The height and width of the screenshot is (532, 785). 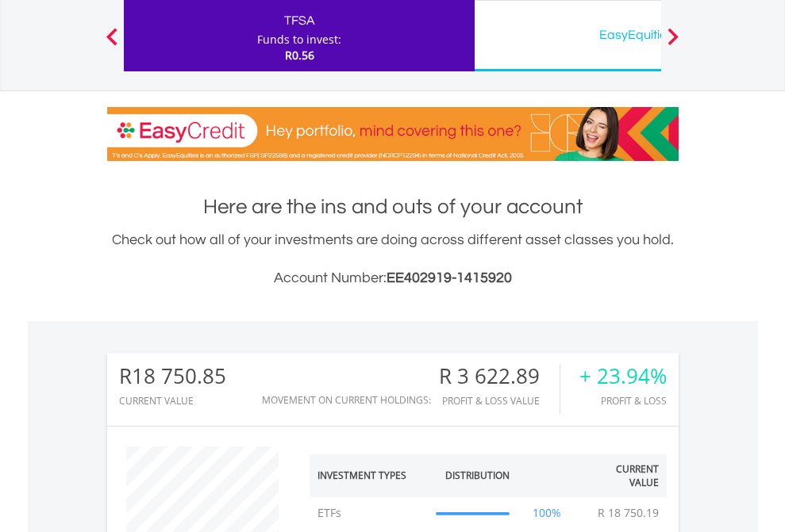 What do you see at coordinates (393, 134) in the screenshot?
I see `img: EasyCredit Promotion Banner` at bounding box center [393, 134].